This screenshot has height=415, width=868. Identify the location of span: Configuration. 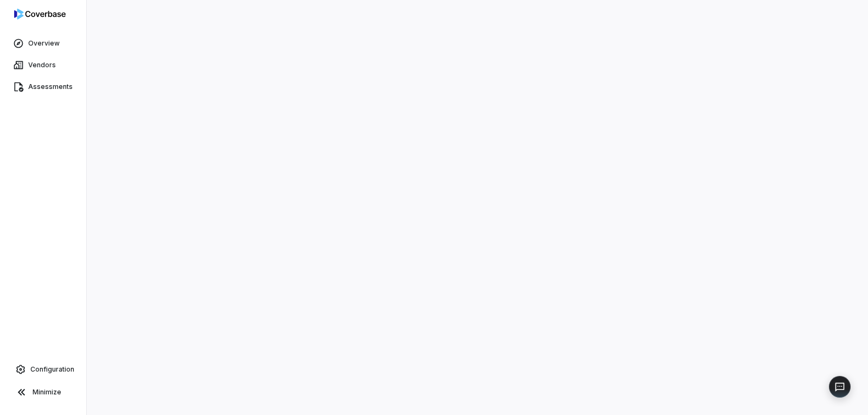
(52, 369).